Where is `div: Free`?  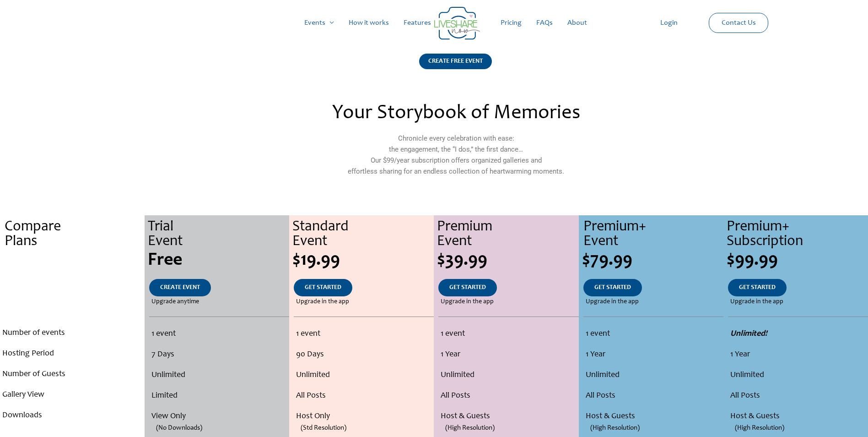 div: Free is located at coordinates (218, 260).